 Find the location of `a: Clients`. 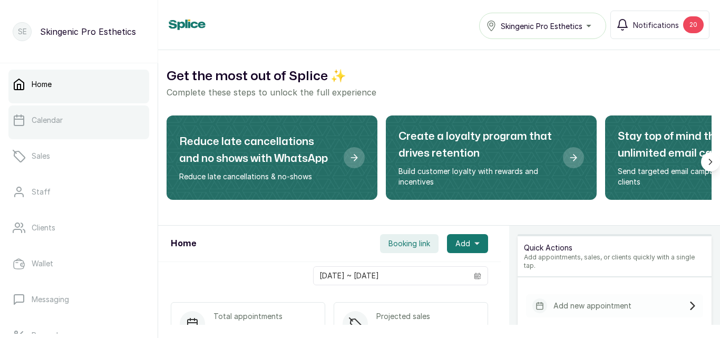

a: Clients is located at coordinates (79, 228).